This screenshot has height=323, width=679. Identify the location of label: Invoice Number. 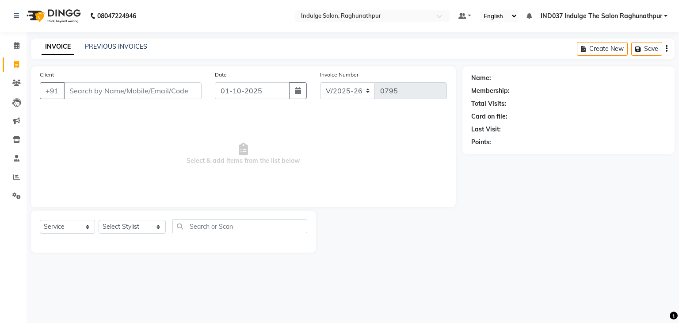
(339, 75).